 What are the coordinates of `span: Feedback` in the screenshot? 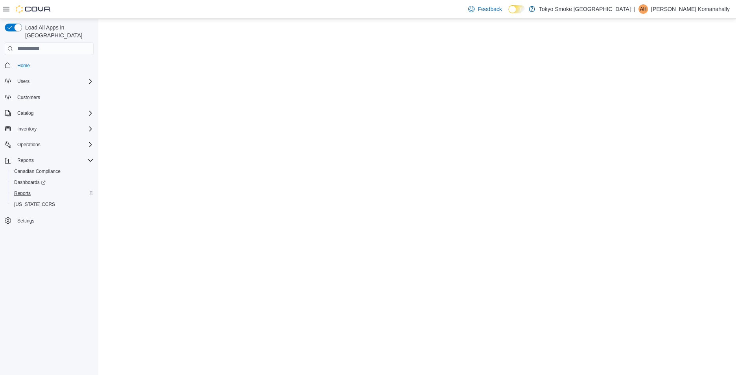 It's located at (489, 9).